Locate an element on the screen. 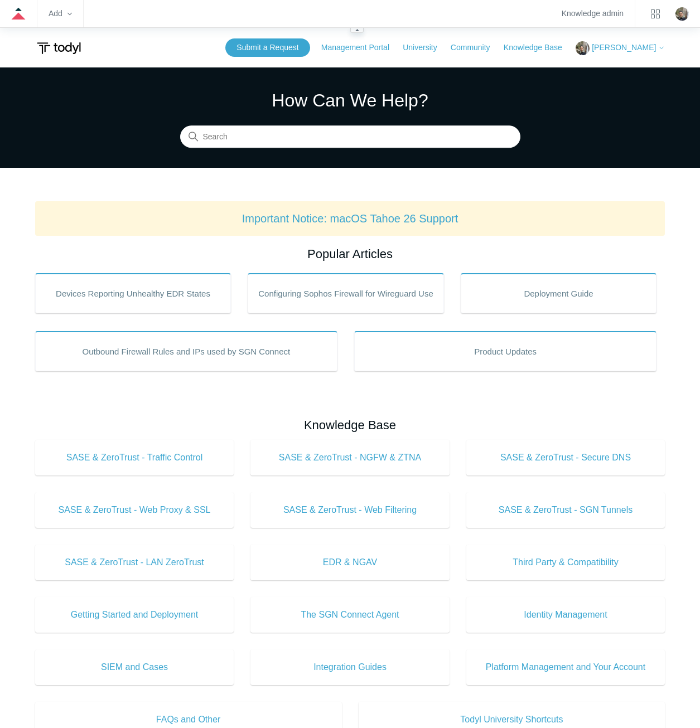  a: The SGN Connect Agent is located at coordinates (350, 615).